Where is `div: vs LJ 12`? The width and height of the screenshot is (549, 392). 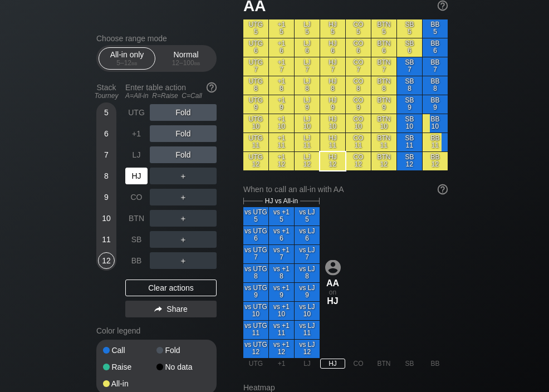 div: vs LJ 12 is located at coordinates (307, 348).